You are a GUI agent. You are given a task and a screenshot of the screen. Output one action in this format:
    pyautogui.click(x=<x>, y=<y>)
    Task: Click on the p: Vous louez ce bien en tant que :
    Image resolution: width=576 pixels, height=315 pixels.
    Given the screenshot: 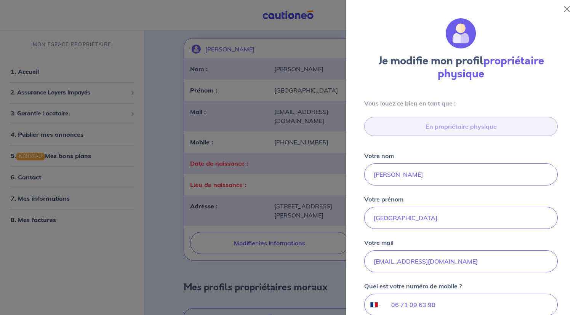 What is the action you would take?
    pyautogui.click(x=461, y=103)
    